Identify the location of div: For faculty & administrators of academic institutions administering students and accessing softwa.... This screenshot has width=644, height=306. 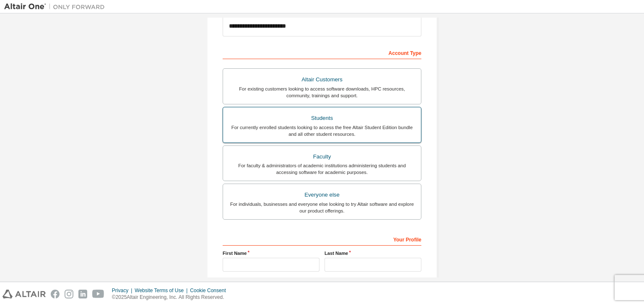
(322, 169).